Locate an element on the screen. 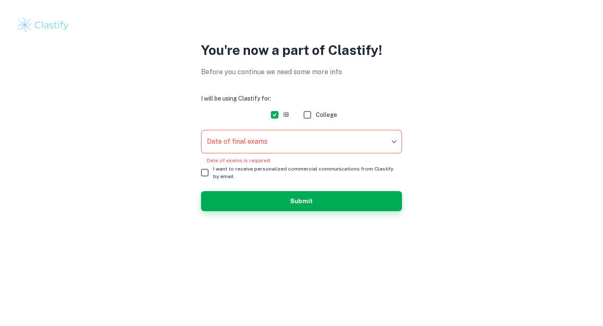 The height and width of the screenshot is (326, 603). p: Before you continue we need some more info is located at coordinates (301, 72).